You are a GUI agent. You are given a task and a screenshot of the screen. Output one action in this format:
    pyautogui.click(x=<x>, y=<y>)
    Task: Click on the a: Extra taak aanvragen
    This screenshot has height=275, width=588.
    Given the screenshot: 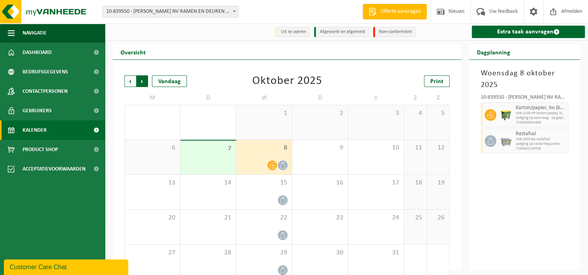 What is the action you would take?
    pyautogui.click(x=528, y=32)
    